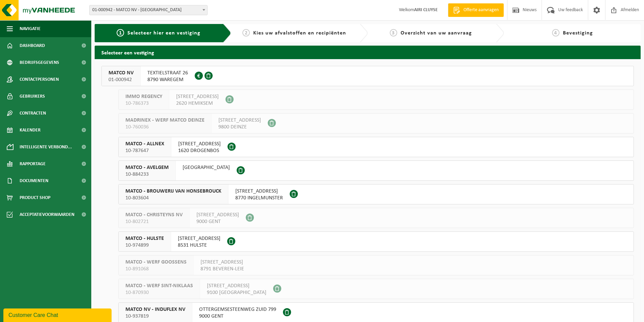  Describe the element at coordinates (199, 151) in the screenshot. I see `span: 1620 DROGENBOS` at that location.